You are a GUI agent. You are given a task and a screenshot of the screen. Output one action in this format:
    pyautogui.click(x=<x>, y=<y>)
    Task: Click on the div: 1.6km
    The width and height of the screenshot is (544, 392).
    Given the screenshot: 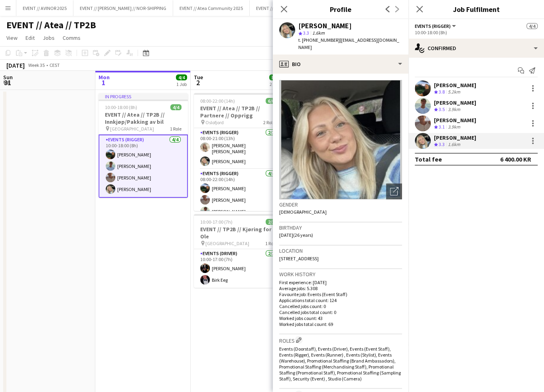 What is the action you would take?
    pyautogui.click(x=454, y=145)
    